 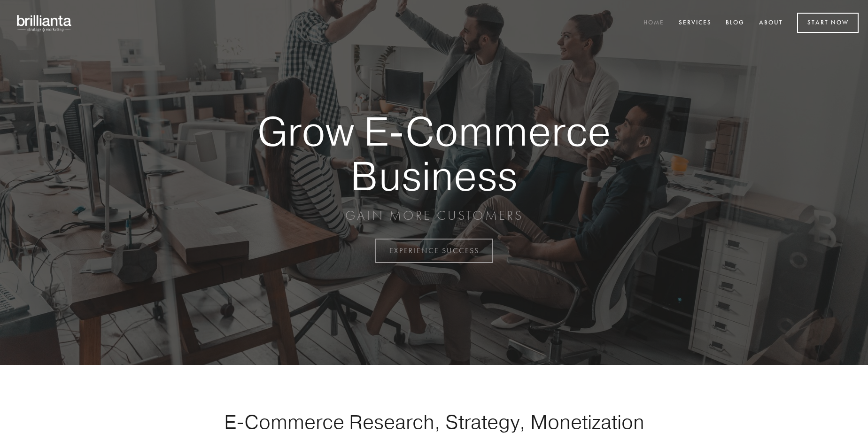 I want to click on a: Home, so click(x=654, y=23).